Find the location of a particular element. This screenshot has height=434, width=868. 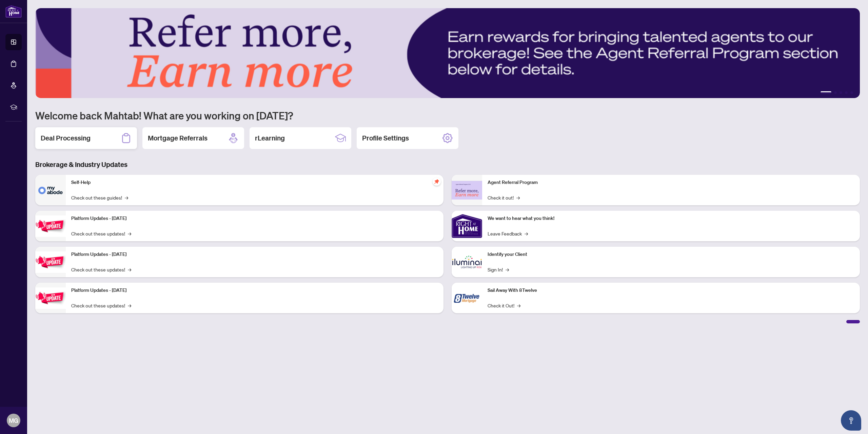

a: Sign In!→ is located at coordinates (498, 270).